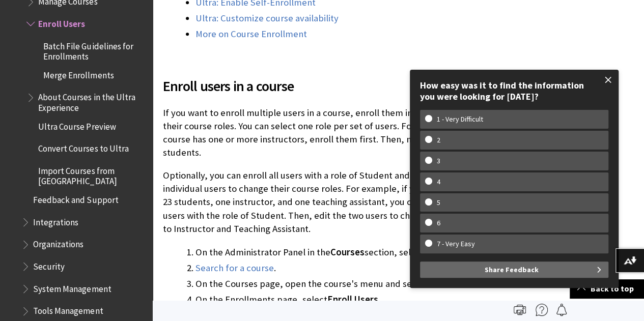 The height and width of the screenshot is (321, 644). I want to click on w-span: 6, so click(438, 223).